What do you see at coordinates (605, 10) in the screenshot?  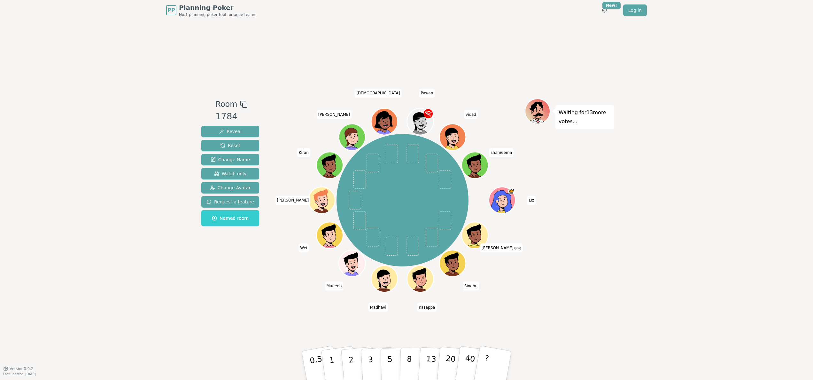 I see `button: New!` at bounding box center [605, 10].